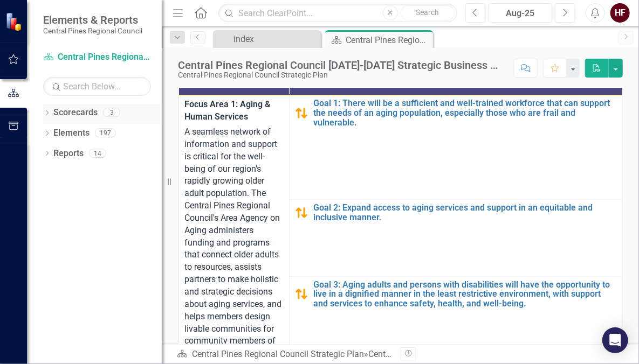  I want to click on div: 14, so click(97, 153).